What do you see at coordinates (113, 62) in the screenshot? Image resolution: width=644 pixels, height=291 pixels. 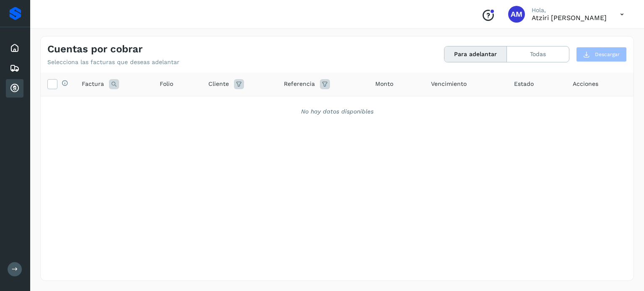 I see `p: Selecciona las facturas que deseas adelantar` at bounding box center [113, 62].